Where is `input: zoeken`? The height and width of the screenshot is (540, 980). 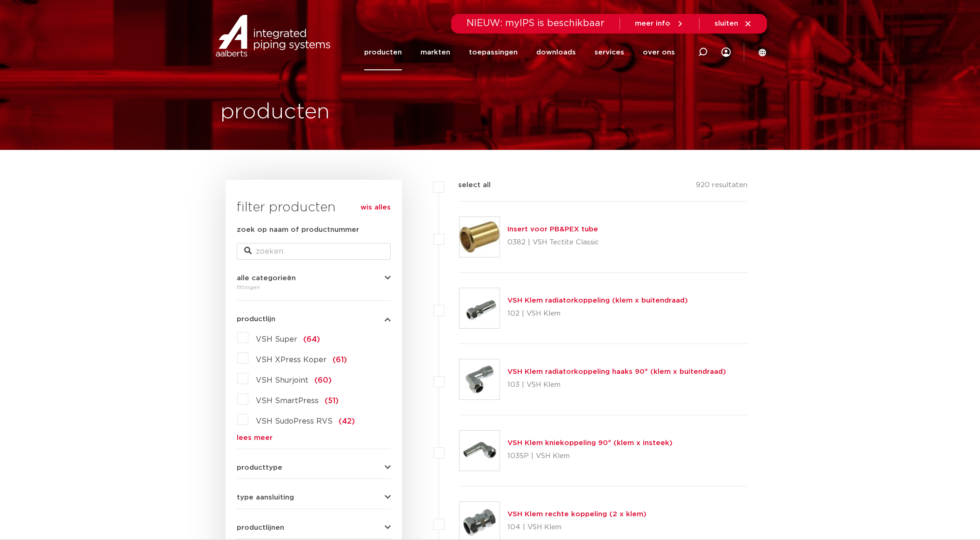
input: zoeken is located at coordinates (313, 252).